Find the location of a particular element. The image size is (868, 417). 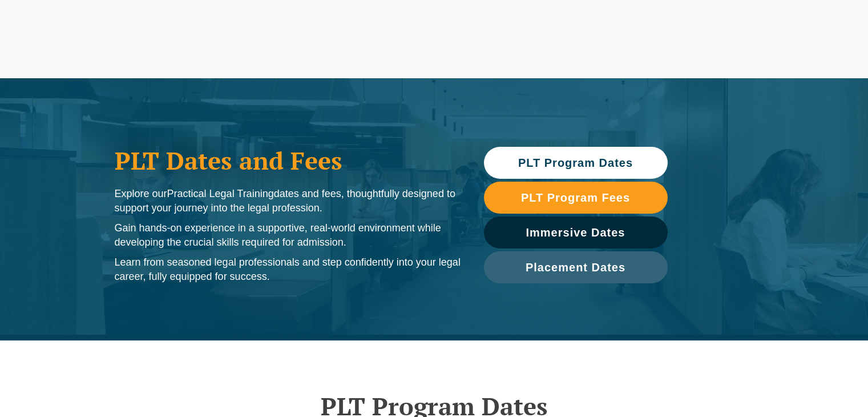

a: Immersive Dates is located at coordinates (576, 233).